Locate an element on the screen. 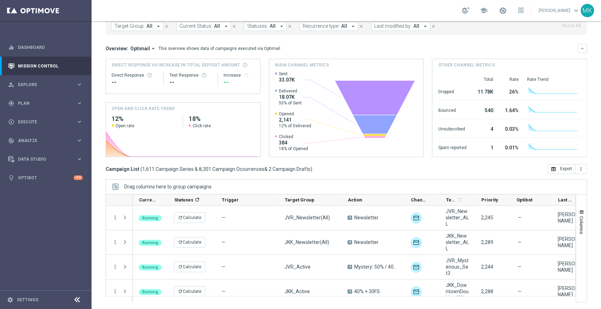  span: A is located at coordinates (350, 243).